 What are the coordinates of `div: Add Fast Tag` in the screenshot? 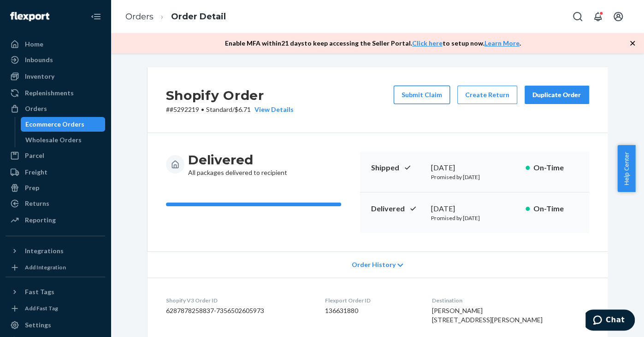 It's located at (42, 308).